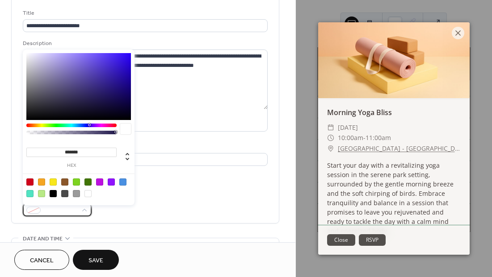 The height and width of the screenshot is (277, 492). I want to click on div: #F8E71C, so click(53, 182).